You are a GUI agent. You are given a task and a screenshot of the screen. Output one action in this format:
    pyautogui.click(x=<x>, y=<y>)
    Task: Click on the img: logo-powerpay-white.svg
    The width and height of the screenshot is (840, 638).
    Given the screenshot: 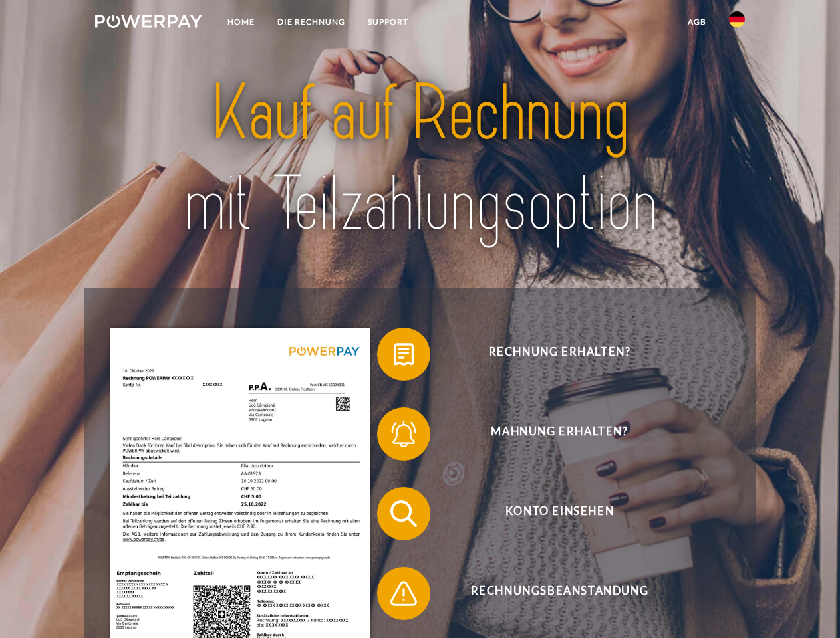 What is the action you would take?
    pyautogui.click(x=148, y=22)
    